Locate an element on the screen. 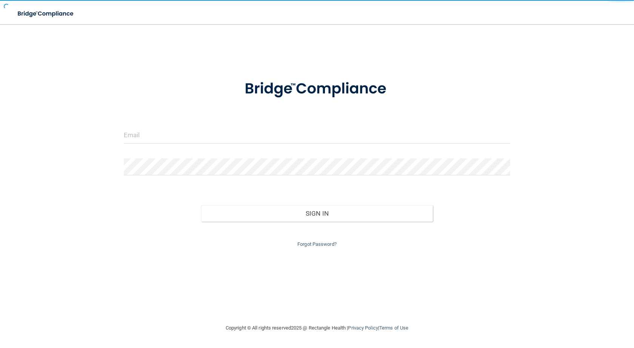  input: Email is located at coordinates (317, 135).